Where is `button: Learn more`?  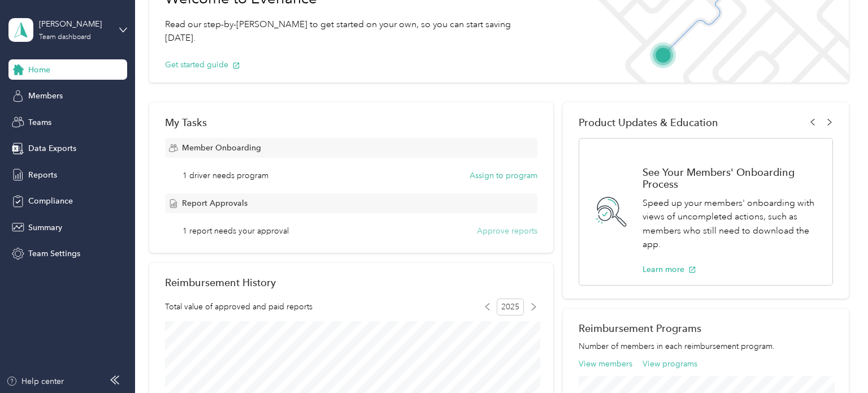 button: Learn more is located at coordinates (669, 269).